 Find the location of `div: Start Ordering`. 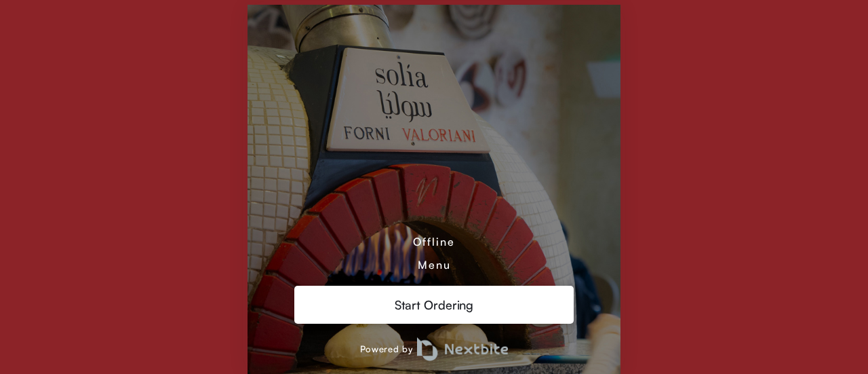

div: Start Ordering is located at coordinates (434, 305).